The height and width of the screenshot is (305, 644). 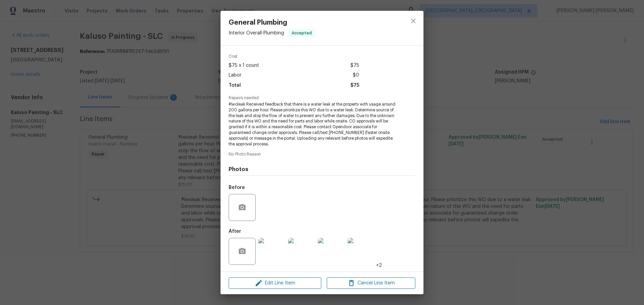 I want to click on span: Repairs needed, so click(x=322, y=98).